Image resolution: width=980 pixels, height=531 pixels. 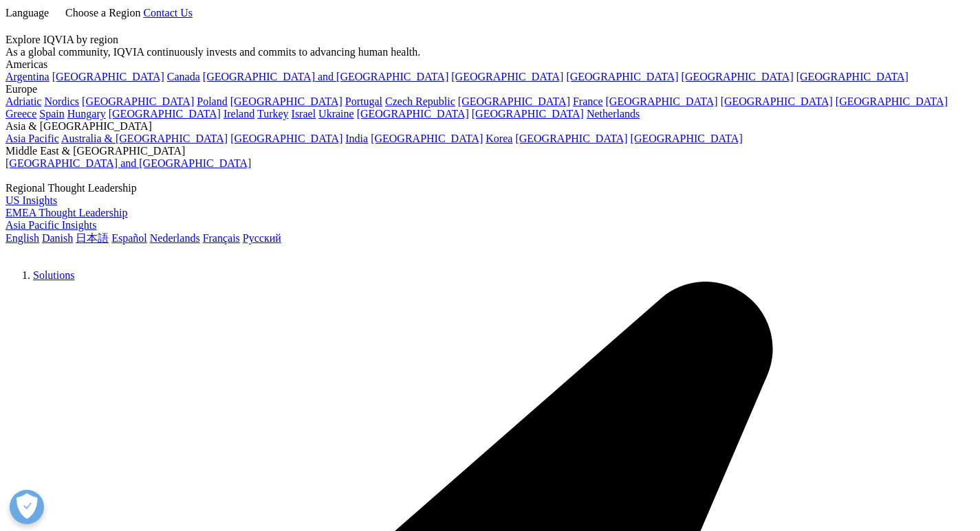 I want to click on a: EMEA Thought Leadership, so click(x=66, y=212).